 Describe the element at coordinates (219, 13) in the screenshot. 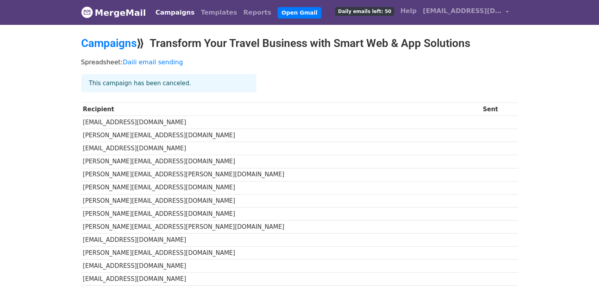

I see `a: Templates` at that location.